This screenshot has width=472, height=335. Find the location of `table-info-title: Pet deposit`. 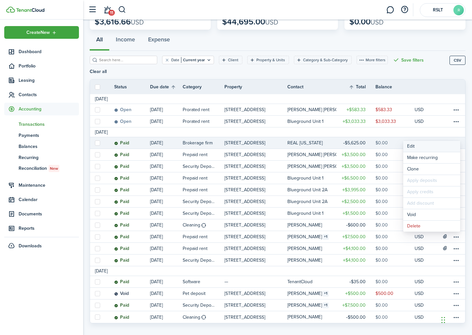

table-info-title: Pet deposit is located at coordinates (194, 294).